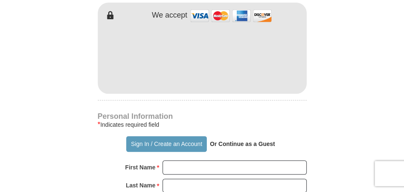 Image resolution: width=404 pixels, height=192 pixels. What do you see at coordinates (202, 116) in the screenshot?
I see `h4: Personal Information` at bounding box center [202, 116].